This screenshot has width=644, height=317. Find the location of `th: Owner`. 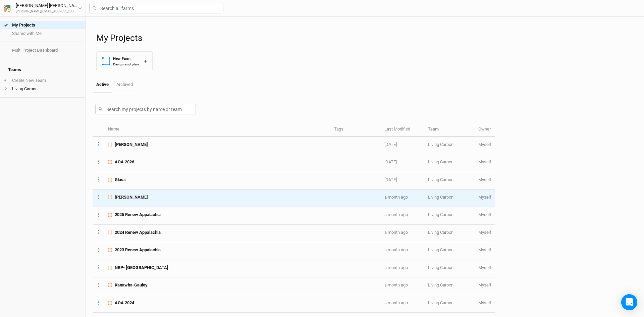

th: Owner is located at coordinates (485, 130).